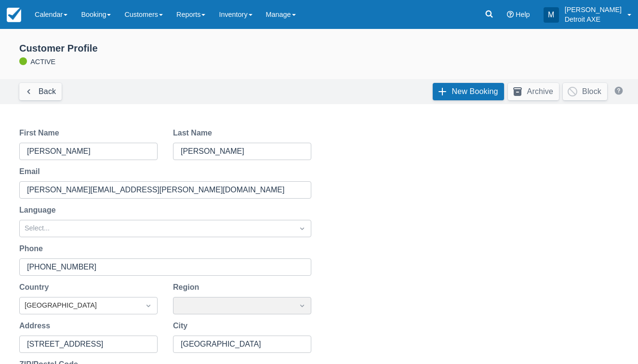 The image size is (638, 364). Describe the element at coordinates (36, 325) in the screenshot. I see `label: Address` at that location.